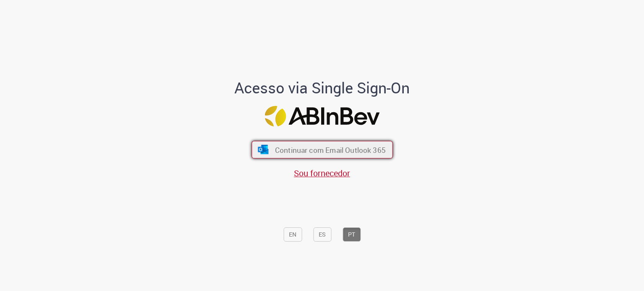  I want to click on button: EN, so click(293, 235).